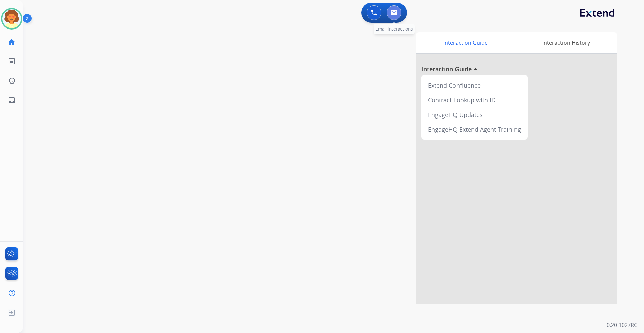 This screenshot has width=644, height=333. Describe the element at coordinates (622, 325) in the screenshot. I see `p: 0.20.1027RC` at that location.